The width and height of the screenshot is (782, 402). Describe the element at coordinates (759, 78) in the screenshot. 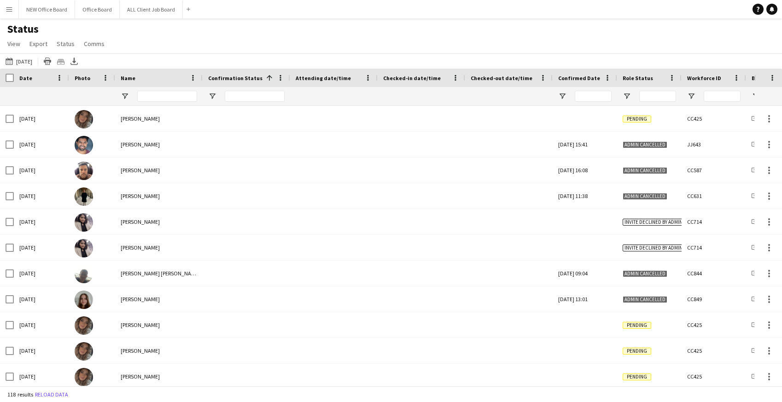

I see `span: Board` at that location.